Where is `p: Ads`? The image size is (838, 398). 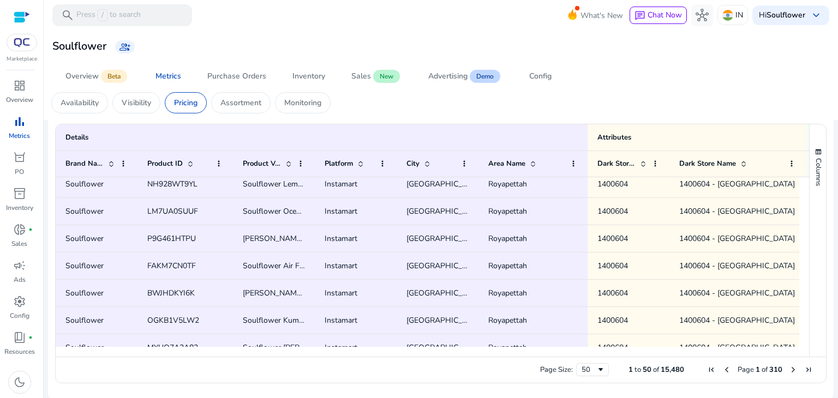 p: Ads is located at coordinates (20, 280).